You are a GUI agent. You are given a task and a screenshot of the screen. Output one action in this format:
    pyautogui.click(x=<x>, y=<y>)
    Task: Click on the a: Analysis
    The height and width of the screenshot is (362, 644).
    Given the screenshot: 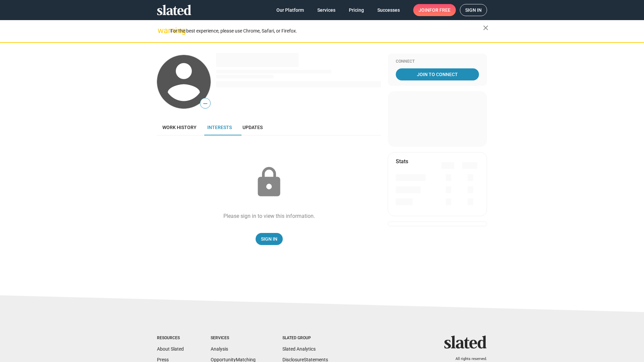 What is the action you would take?
    pyautogui.click(x=219, y=349)
    